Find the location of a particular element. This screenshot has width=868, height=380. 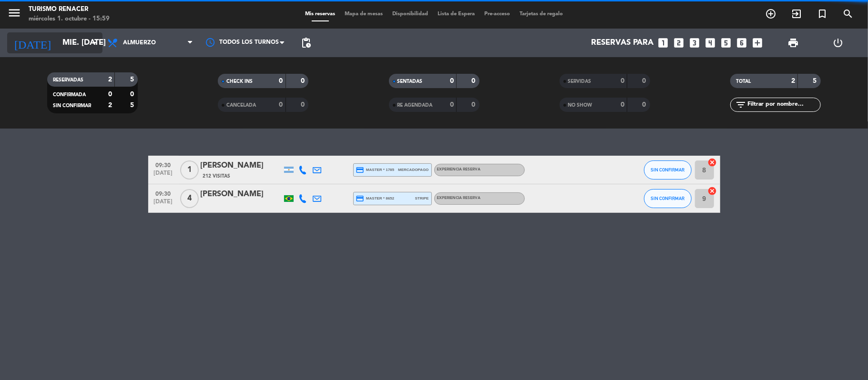

span: Mis reservas is located at coordinates (320, 14).